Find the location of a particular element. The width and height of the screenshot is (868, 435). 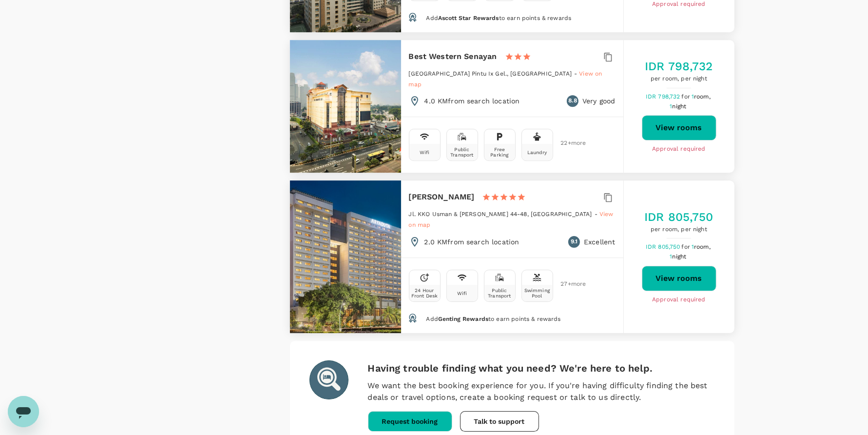

span: 22 + more is located at coordinates (568, 143).